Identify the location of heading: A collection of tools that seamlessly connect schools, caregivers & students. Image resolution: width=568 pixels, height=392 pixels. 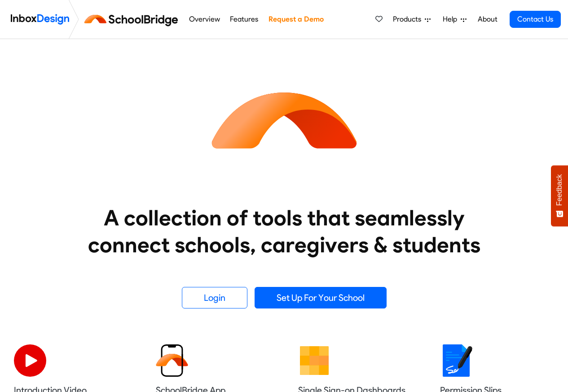
(285, 231).